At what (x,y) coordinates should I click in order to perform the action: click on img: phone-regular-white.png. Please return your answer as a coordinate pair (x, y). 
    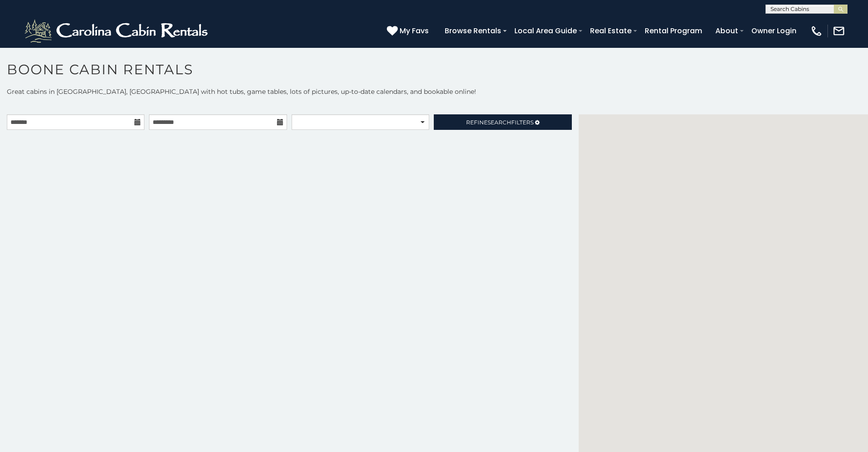
    Looking at the image, I should click on (817, 31).